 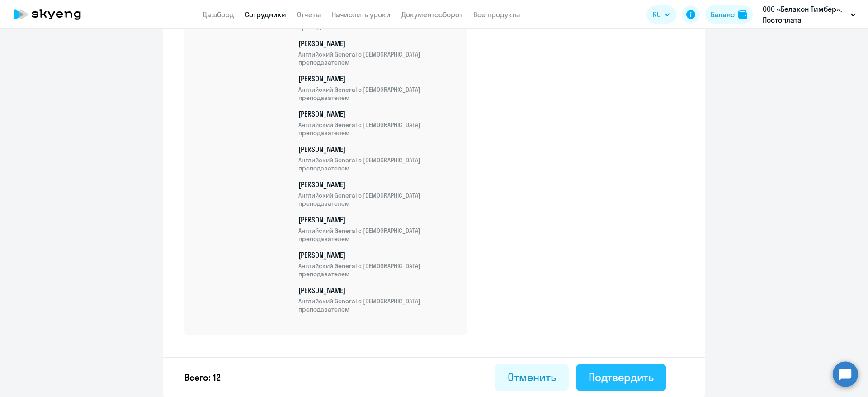 What do you see at coordinates (729, 15) in the screenshot?
I see `a: Балансbalance` at bounding box center [729, 15].